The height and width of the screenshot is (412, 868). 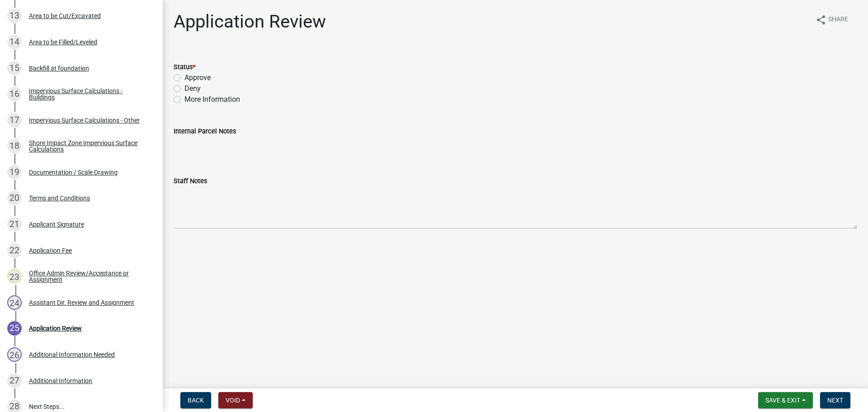 I want to click on div: 23, so click(x=15, y=276).